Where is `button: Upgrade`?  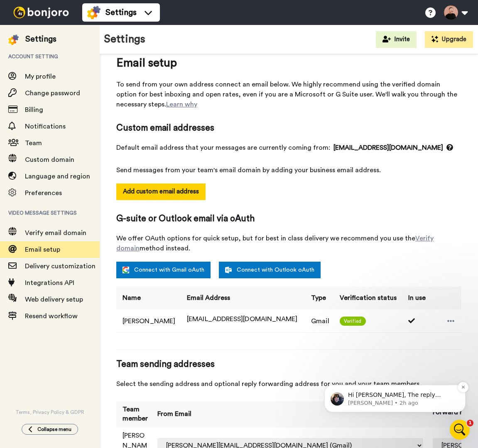
button: Upgrade is located at coordinates (449, 39).